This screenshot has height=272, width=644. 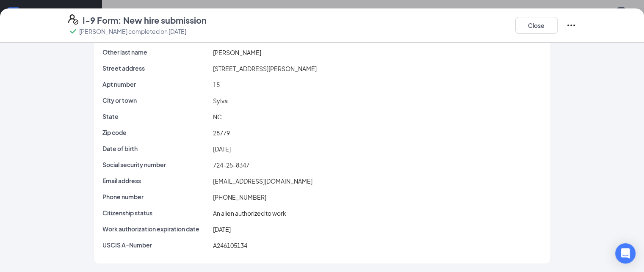 I want to click on button: Close, so click(x=536, y=26).